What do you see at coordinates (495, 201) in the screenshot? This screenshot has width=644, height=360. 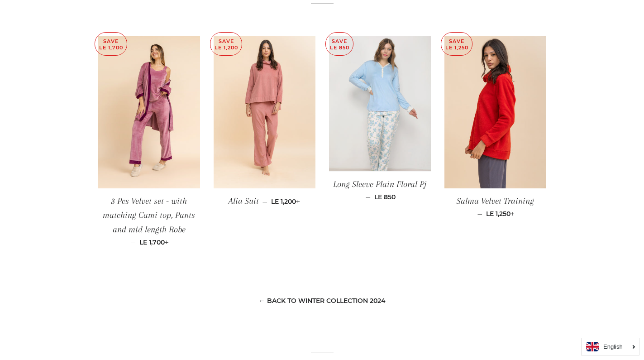 I see `span: Salma Velvet Training` at bounding box center [495, 201].